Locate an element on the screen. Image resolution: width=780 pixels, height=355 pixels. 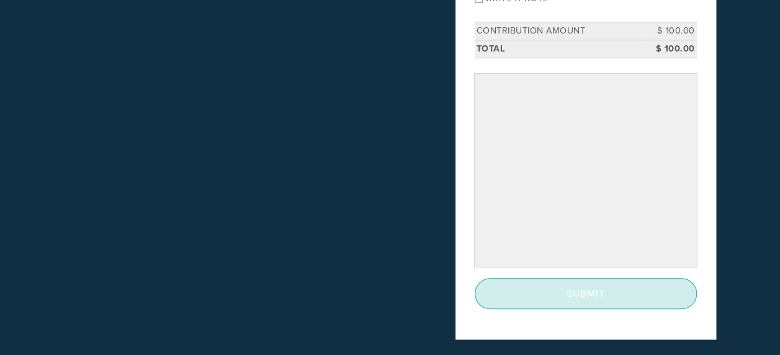
input: Submit is located at coordinates (586, 293).